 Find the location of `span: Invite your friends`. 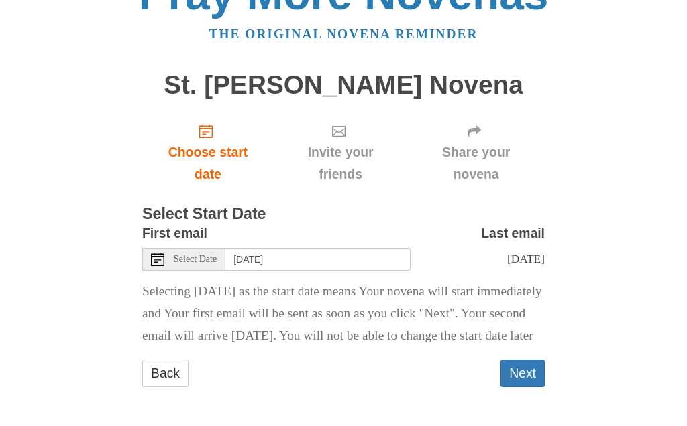

span: Invite your friends is located at coordinates (340, 164).